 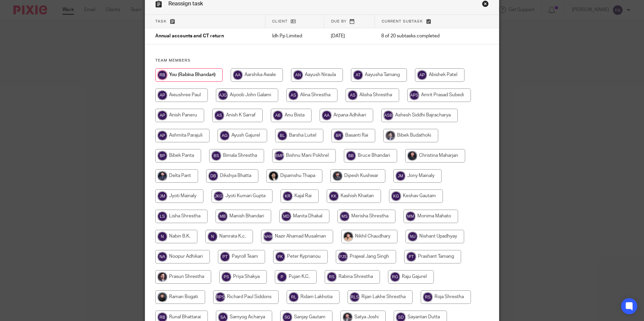 I want to click on h4: Team members, so click(x=322, y=61).